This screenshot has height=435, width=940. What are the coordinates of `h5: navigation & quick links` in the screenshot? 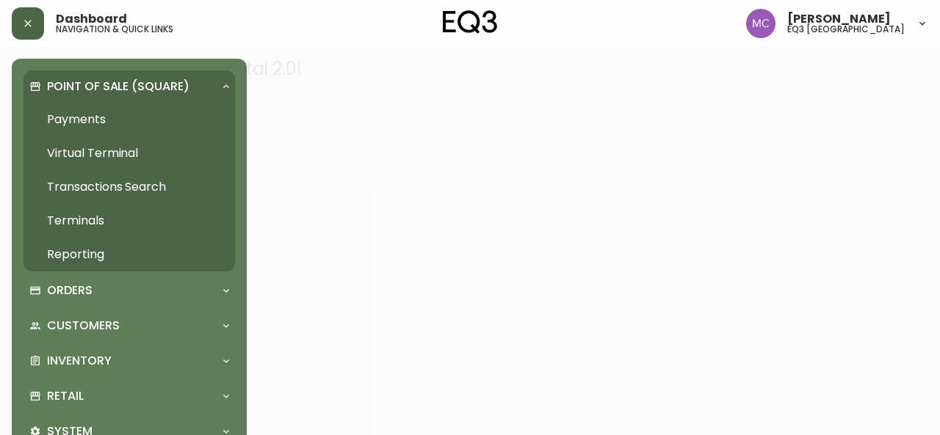 It's located at (115, 29).